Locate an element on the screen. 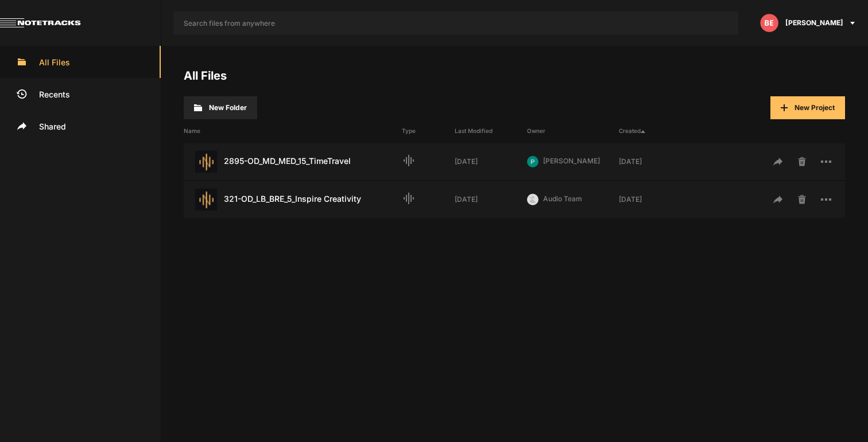 The image size is (868, 442). div: Created is located at coordinates (655, 131).